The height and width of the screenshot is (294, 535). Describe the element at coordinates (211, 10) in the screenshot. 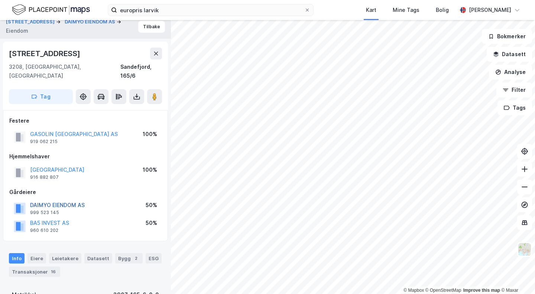

I see `input: Søk på adresse, matrikkel, gårdeiere, leietakere eller personer` at that location.